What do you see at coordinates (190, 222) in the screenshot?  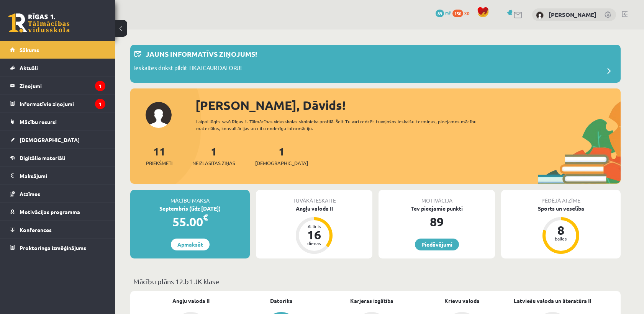 I see `div: 55.00` at bounding box center [190, 222].